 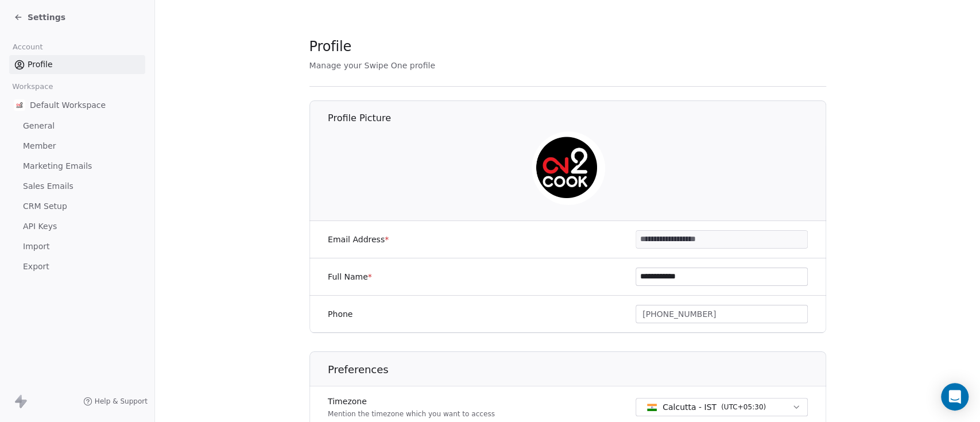 What do you see at coordinates (58, 166) in the screenshot?
I see `span: Marketing Emails` at bounding box center [58, 166].